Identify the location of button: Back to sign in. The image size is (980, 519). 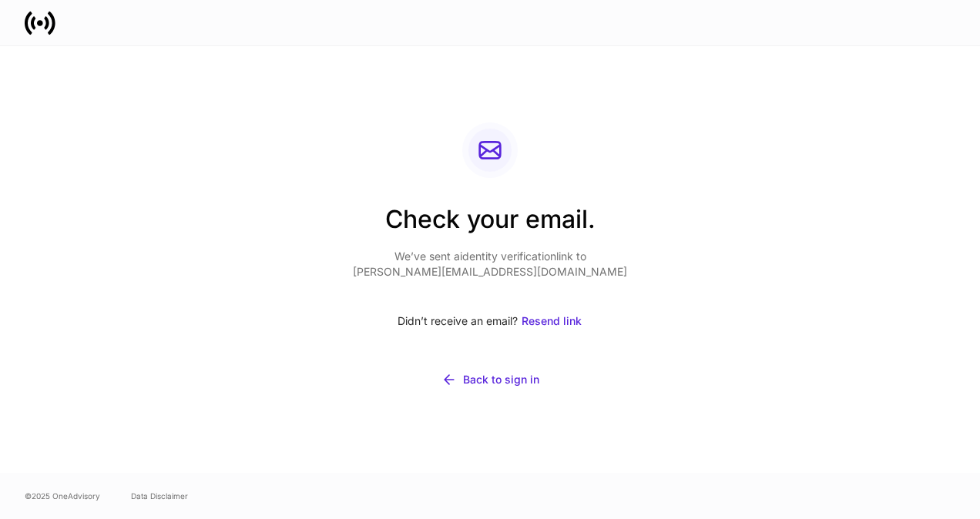
(490, 380).